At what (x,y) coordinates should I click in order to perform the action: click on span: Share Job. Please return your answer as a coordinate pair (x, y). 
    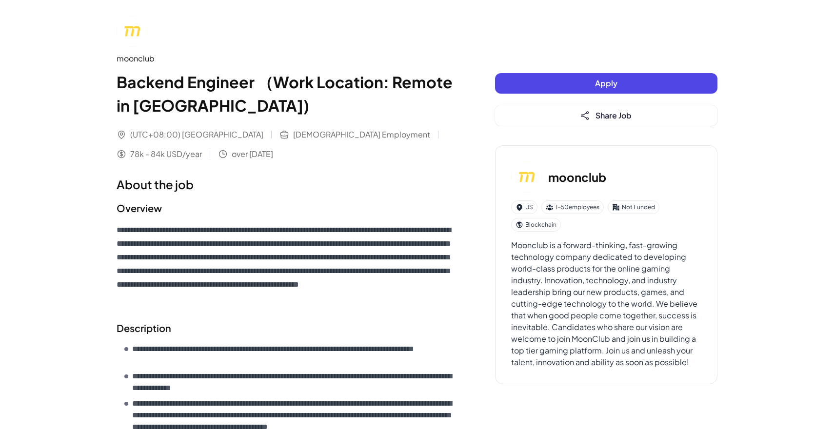
    Looking at the image, I should click on (613, 115).